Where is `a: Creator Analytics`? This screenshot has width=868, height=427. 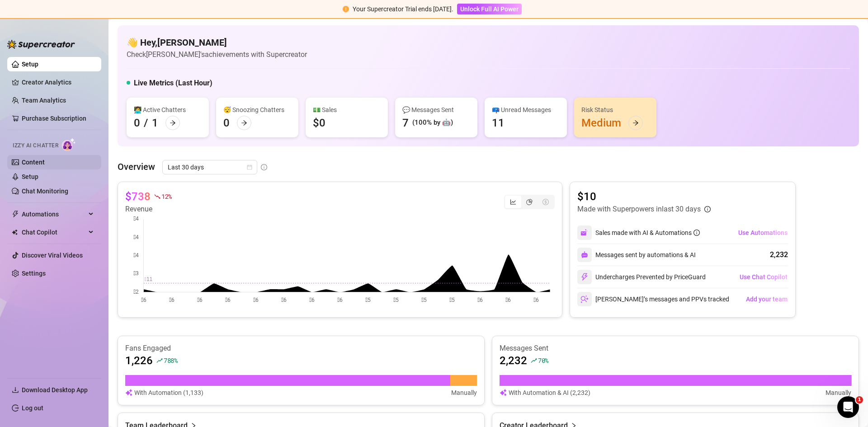
a: Creator Analytics is located at coordinates (58, 83).